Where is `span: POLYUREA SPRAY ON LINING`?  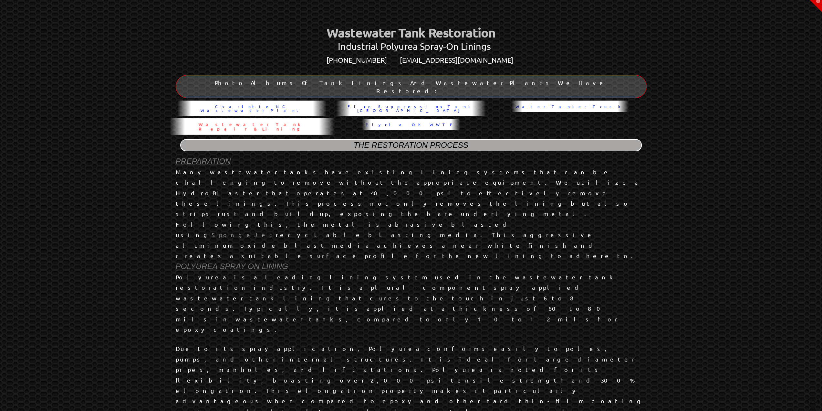
span: POLYUREA SPRAY ON LINING is located at coordinates (232, 266).